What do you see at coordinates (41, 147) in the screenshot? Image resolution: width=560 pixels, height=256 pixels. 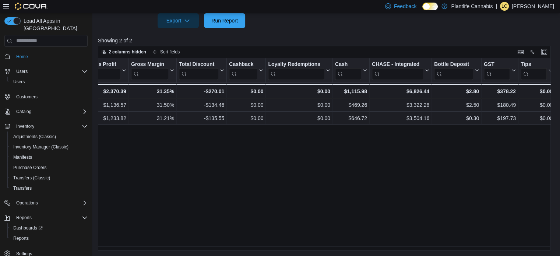 I see `a: Inventory Manager (Classic)` at bounding box center [41, 147].